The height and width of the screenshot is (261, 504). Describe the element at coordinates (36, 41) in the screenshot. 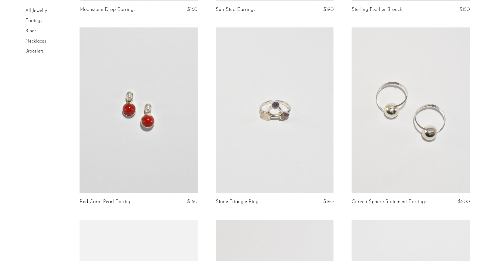

I see `a: Necklaces` at that location.